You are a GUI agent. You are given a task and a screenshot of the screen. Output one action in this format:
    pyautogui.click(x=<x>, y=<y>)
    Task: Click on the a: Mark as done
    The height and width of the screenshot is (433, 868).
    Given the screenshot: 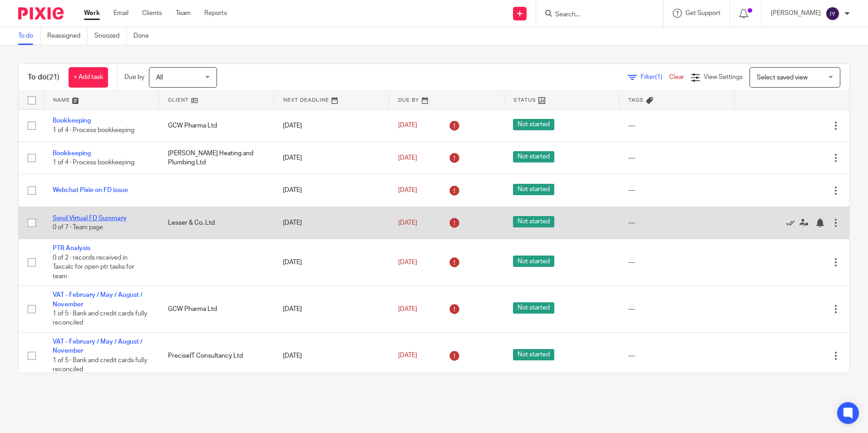 What is the action you would take?
    pyautogui.click(x=792, y=223)
    